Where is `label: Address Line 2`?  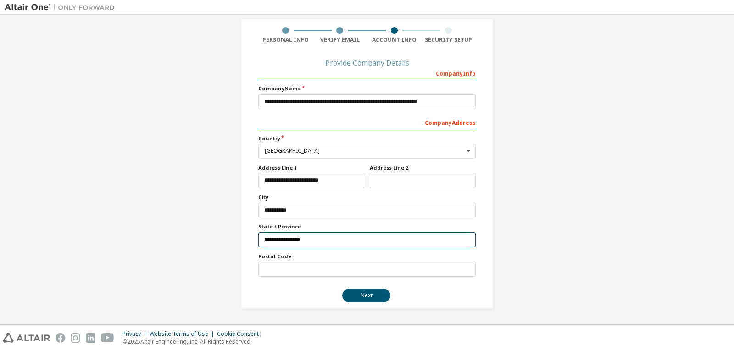
label: Address Line 2 is located at coordinates (423, 168).